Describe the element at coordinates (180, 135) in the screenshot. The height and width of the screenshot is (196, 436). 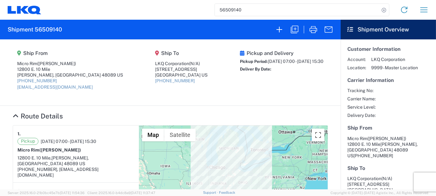
I see `button: Show satellite imagery` at that location.